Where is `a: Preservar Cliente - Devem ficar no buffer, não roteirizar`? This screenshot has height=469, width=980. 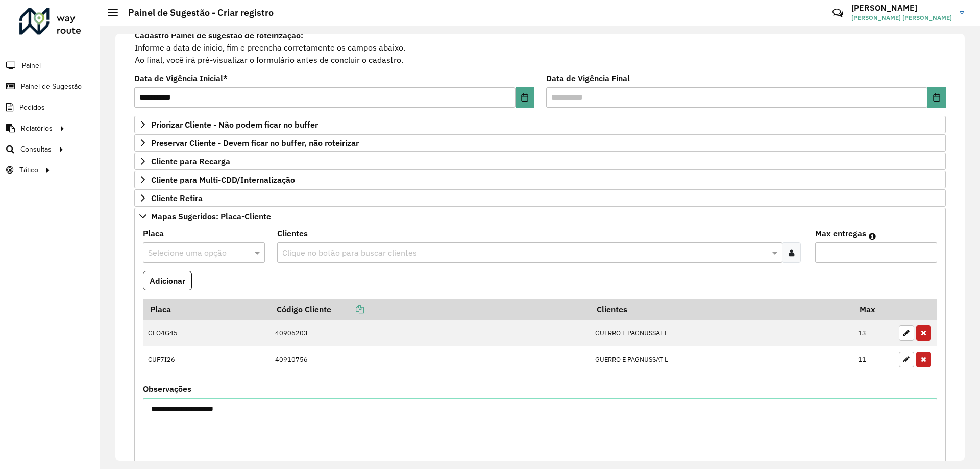
a: Preservar Cliente - Devem ficar no buffer, não roteirizar is located at coordinates (540, 143).